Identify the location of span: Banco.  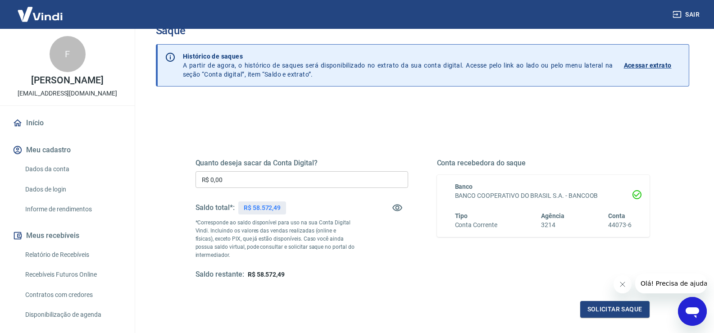
(464, 186).